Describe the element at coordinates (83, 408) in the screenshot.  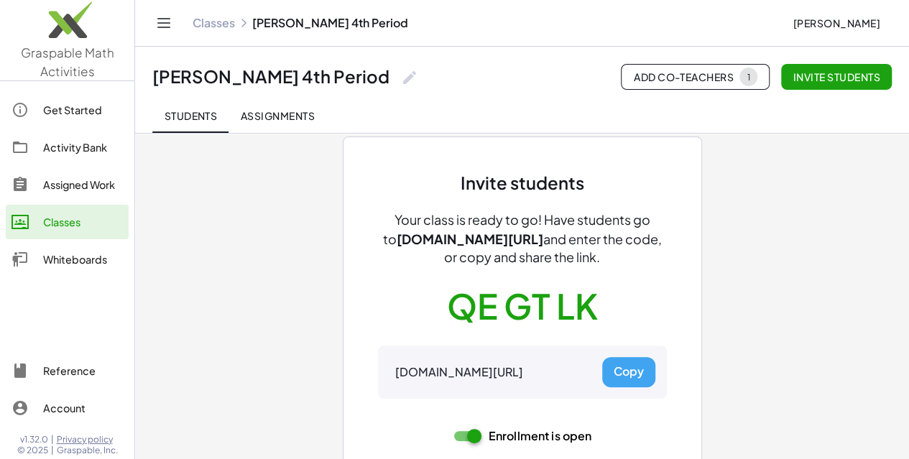
I see `div: Account` at that location.